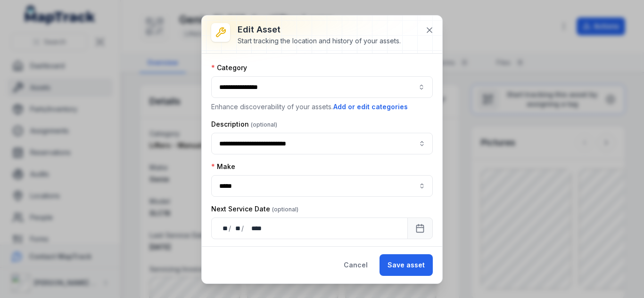 The height and width of the screenshot is (298, 644). I want to click on button: Cancel, so click(356, 265).